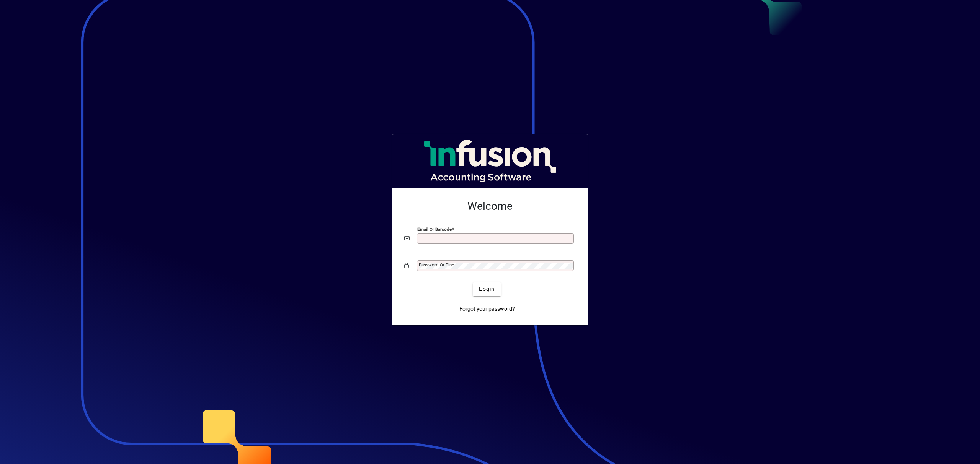  I want to click on button: Login, so click(487, 290).